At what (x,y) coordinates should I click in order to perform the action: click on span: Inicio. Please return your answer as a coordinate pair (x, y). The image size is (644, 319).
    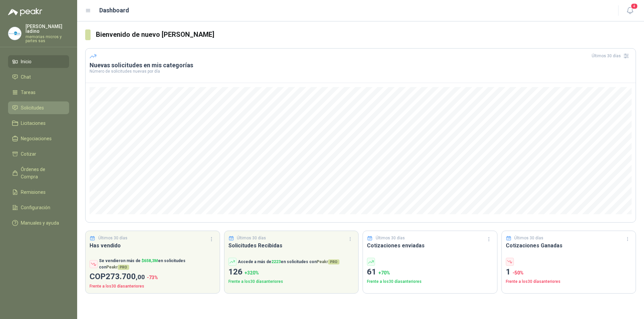
    Looking at the image, I should click on (26, 62).